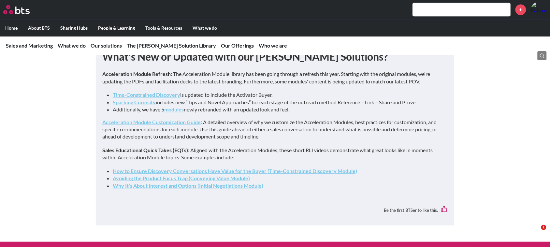 The image size is (550, 247). What do you see at coordinates (22, 9) in the screenshot?
I see `a: Go home` at bounding box center [22, 9].